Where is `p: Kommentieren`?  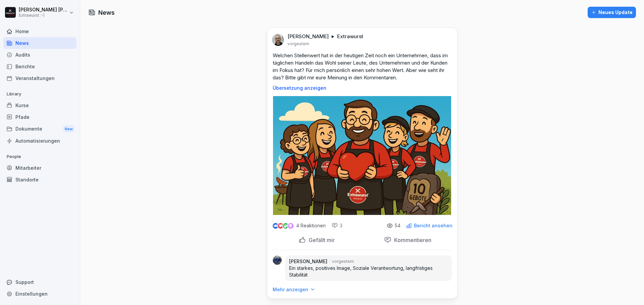 p: Kommentieren is located at coordinates (411, 240).